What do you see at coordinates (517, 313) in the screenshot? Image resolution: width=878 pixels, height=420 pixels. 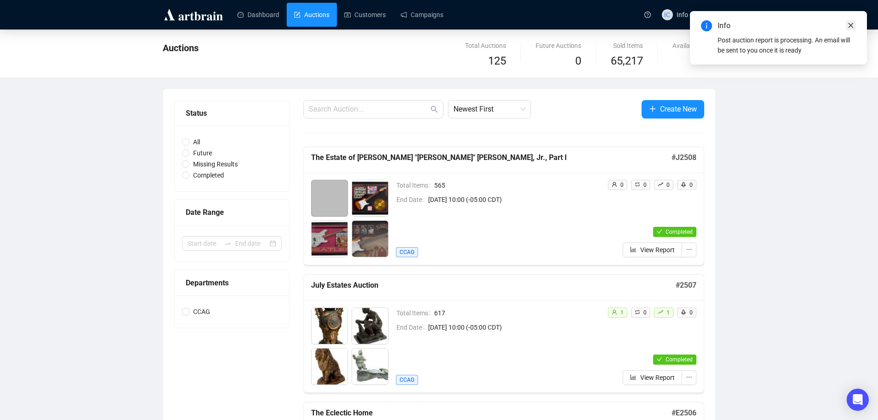 I see `span: 617` at bounding box center [517, 313].